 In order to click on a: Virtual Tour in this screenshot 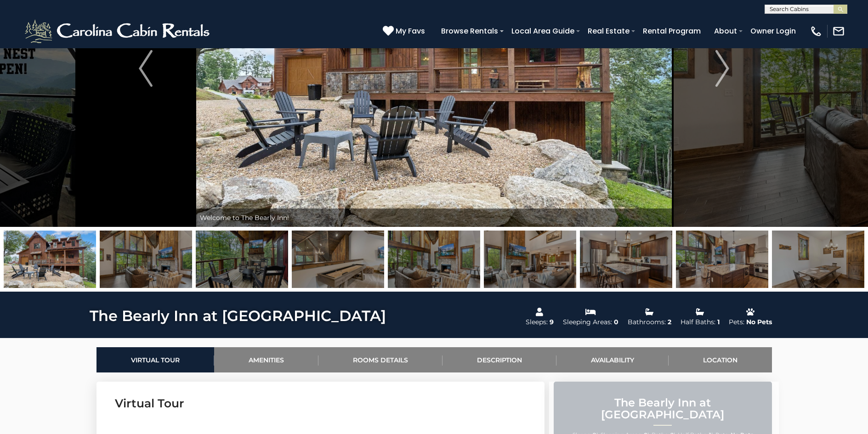, I will do `click(155, 360)`.